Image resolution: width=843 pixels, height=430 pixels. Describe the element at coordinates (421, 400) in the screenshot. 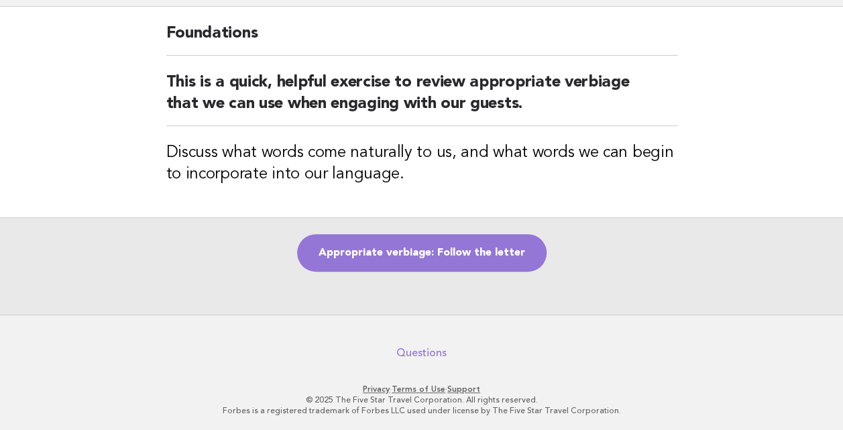

I see `p: © 2025 The Five Star Travel Corporation. All rights reserved.` at that location.